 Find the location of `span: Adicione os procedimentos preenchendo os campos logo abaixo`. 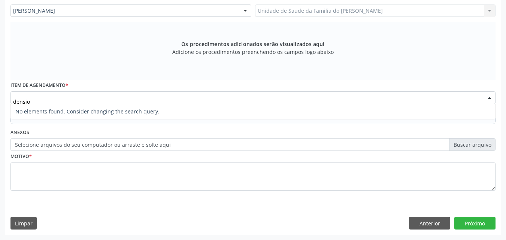

span: Adicione os procedimentos preenchendo os campos logo abaixo is located at coordinates (253, 52).